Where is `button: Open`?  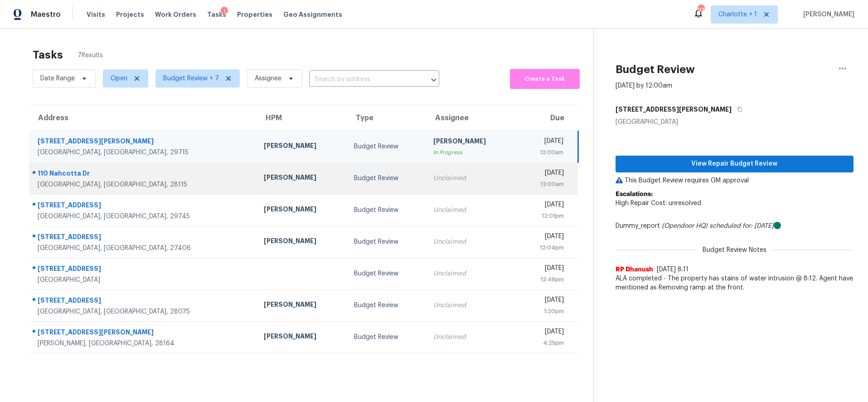
button: Open is located at coordinates (434, 80).